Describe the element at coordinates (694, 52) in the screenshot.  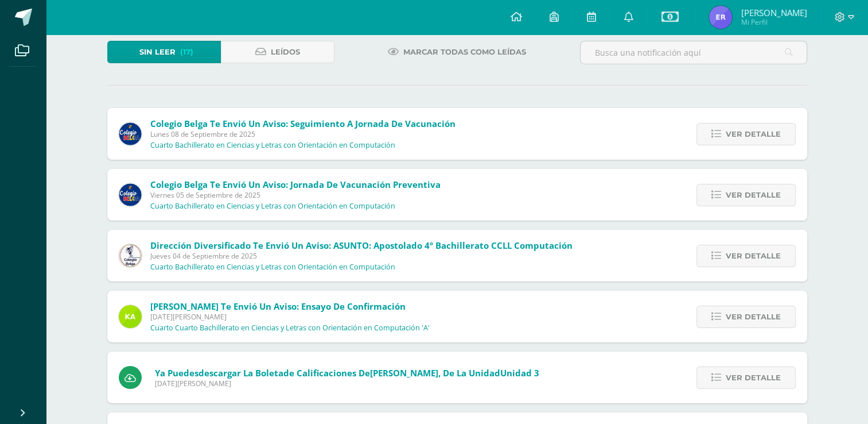
I see `input: Busca una notificación aquí` at that location.